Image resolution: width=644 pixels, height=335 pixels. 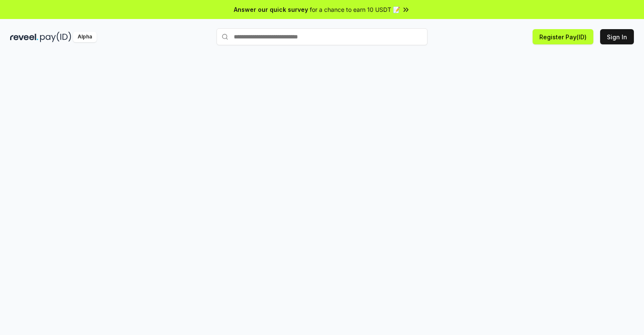 What do you see at coordinates (617, 37) in the screenshot?
I see `button: Sign In` at bounding box center [617, 37].